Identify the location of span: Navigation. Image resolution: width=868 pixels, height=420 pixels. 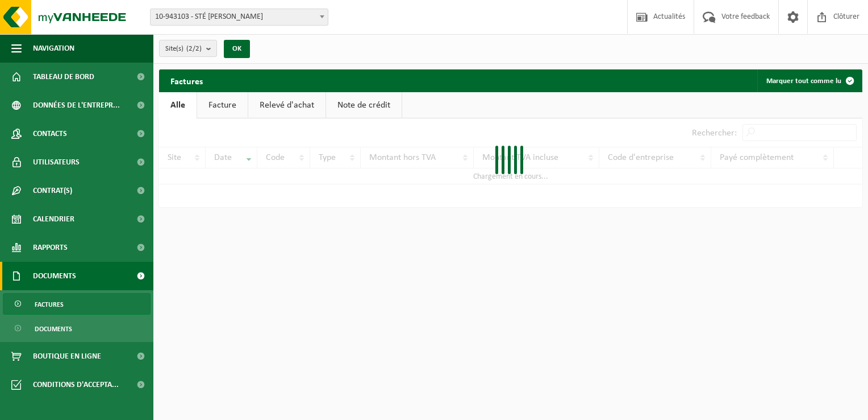
(54, 49).